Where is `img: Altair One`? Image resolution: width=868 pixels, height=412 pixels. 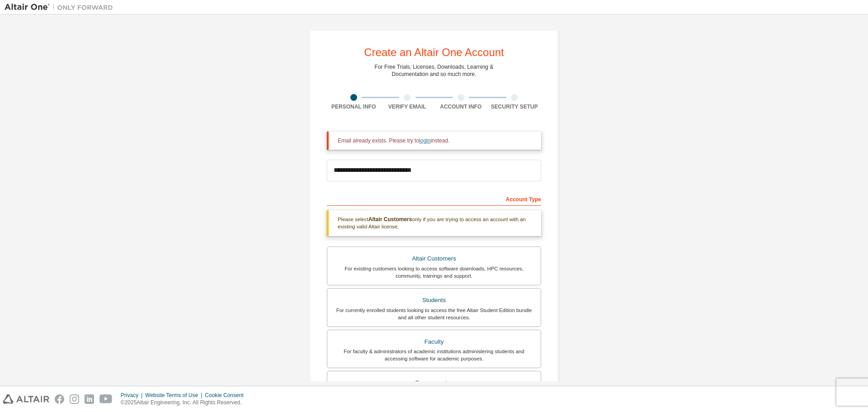 img: Altair One is located at coordinates (61, 7).